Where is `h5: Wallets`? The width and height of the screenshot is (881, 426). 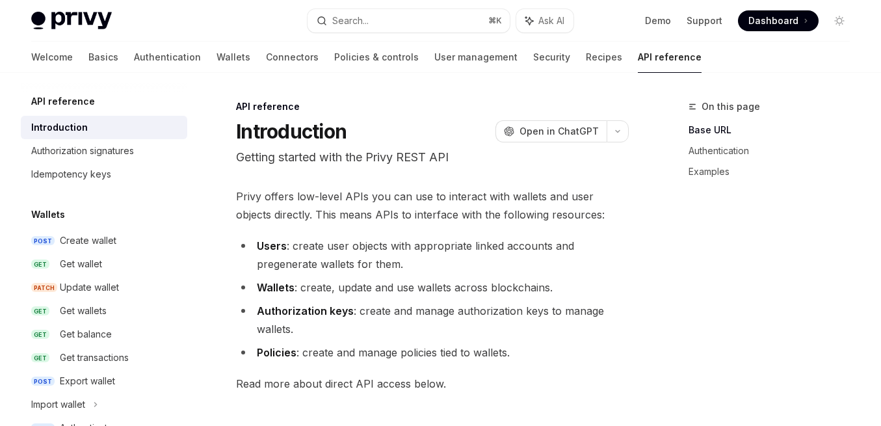 h5: Wallets is located at coordinates (48, 215).